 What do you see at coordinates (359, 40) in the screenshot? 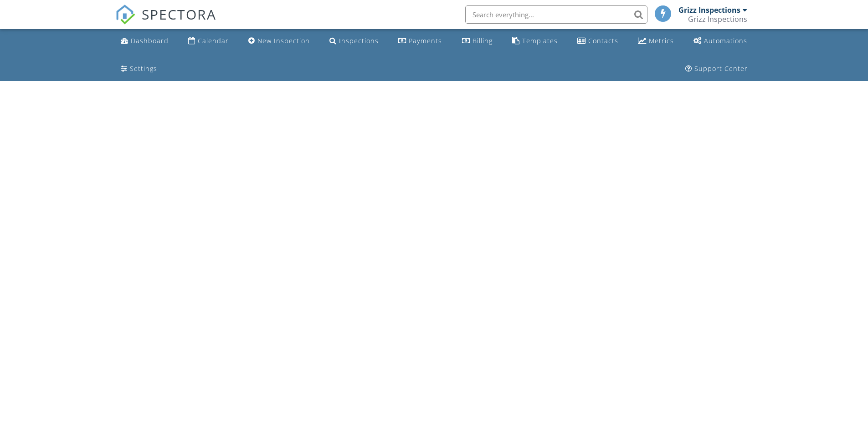
I see `div: Inspections` at bounding box center [359, 40].